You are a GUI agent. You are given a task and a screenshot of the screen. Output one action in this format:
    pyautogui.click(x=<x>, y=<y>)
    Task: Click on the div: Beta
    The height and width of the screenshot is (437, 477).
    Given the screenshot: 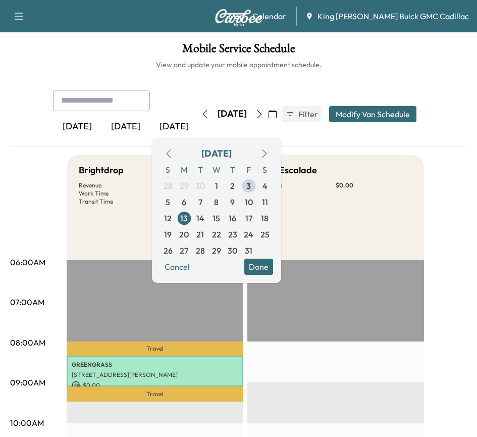 What is the action you would take?
    pyautogui.click(x=239, y=24)
    